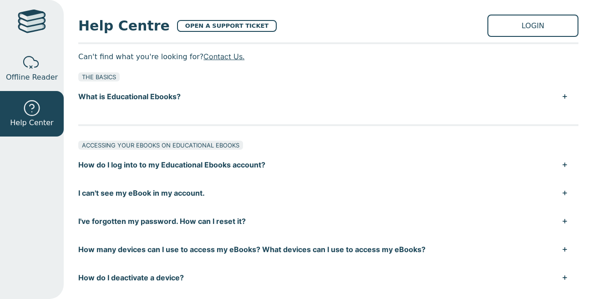 The width and height of the screenshot is (593, 299). Describe the element at coordinates (124, 25) in the screenshot. I see `span: Help Centre` at that location.